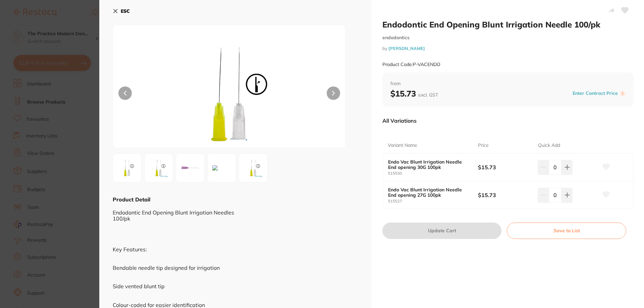  I want to click on small: by, so click(508, 48).